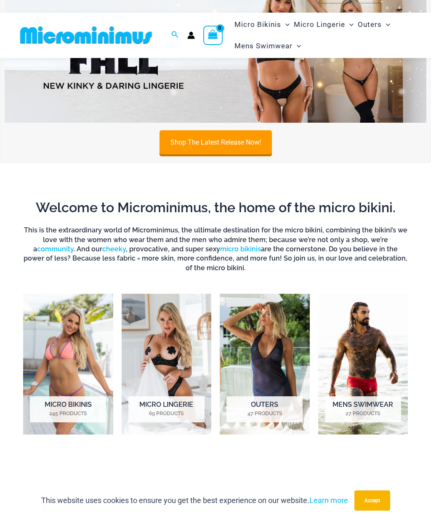  I want to click on mark: 245 Products, so click(68, 414).